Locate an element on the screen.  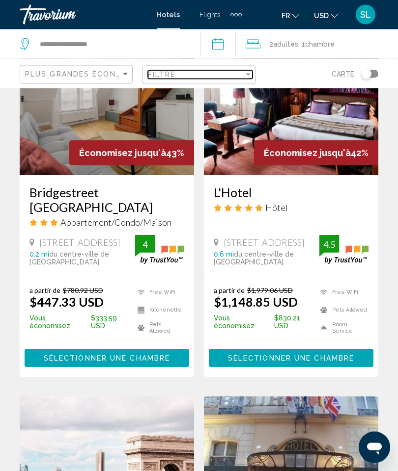
span: 0.2 mi is located at coordinates (39, 255).